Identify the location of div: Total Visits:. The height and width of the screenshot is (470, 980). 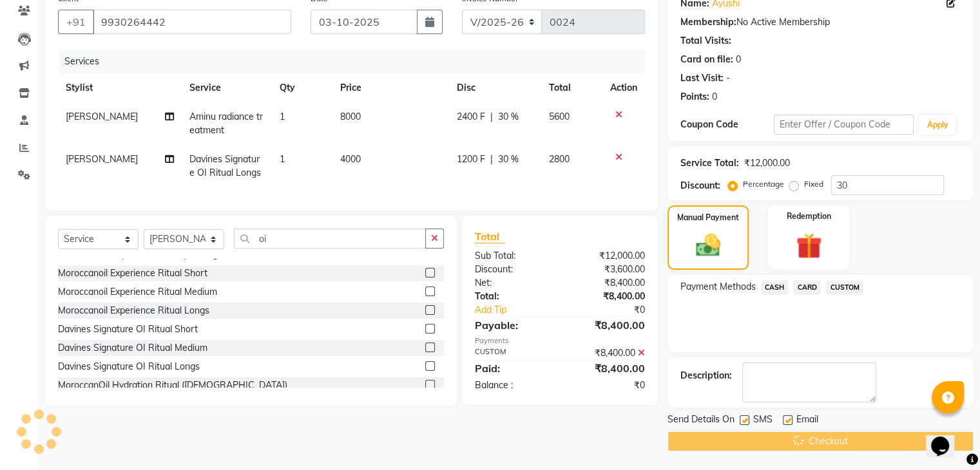
(706, 40).